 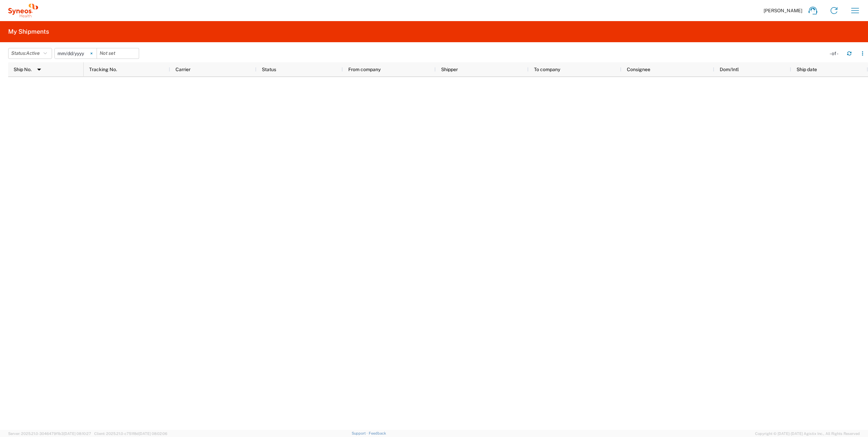 I want to click on span: Shipper, so click(x=450, y=69).